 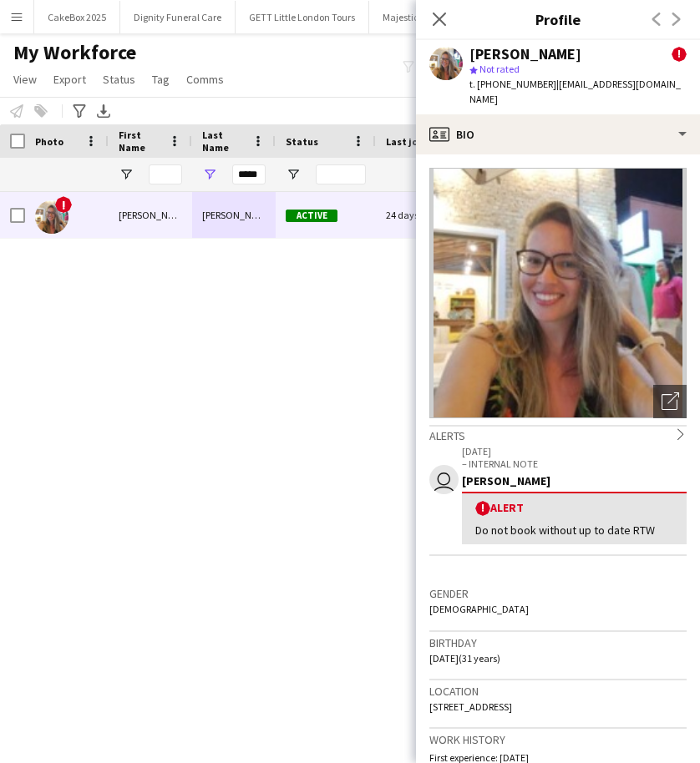 What do you see at coordinates (205, 80) in the screenshot?
I see `span: Comms` at bounding box center [205, 80].